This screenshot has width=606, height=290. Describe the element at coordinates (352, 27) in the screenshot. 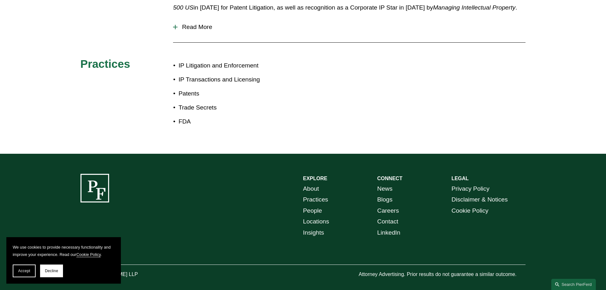

I see `span: Read More` at that location.